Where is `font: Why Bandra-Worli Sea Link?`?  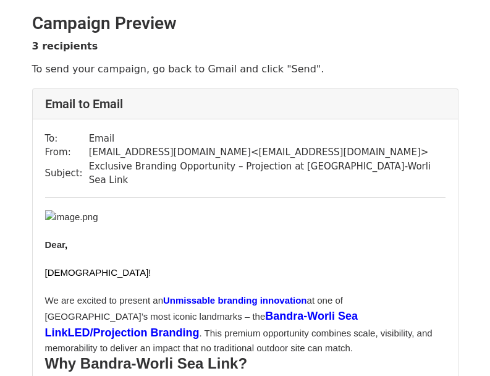
font: Why Bandra-Worli Sea Link? is located at coordinates (146, 363).